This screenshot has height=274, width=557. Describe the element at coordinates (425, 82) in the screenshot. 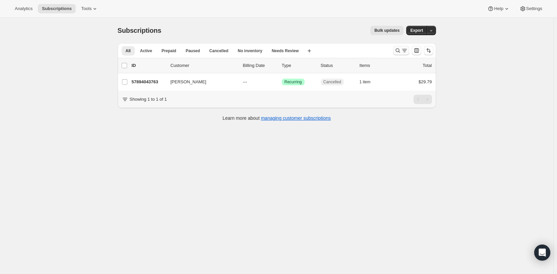

I see `span: $29.79` at that location.